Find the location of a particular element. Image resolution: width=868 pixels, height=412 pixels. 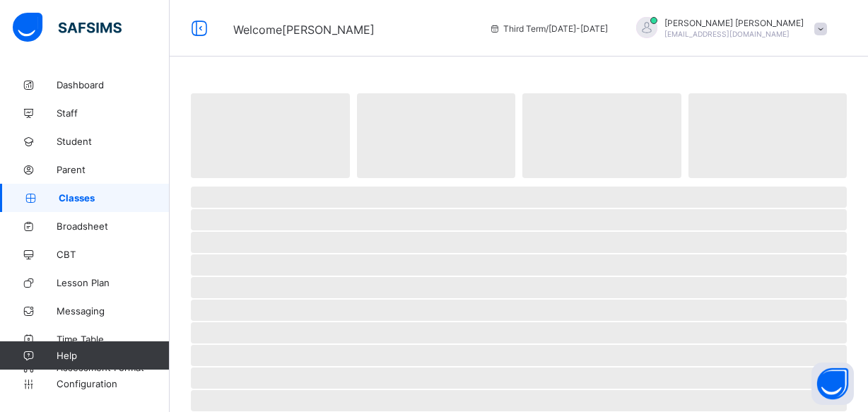

span: Lesson Plan is located at coordinates (114, 283).